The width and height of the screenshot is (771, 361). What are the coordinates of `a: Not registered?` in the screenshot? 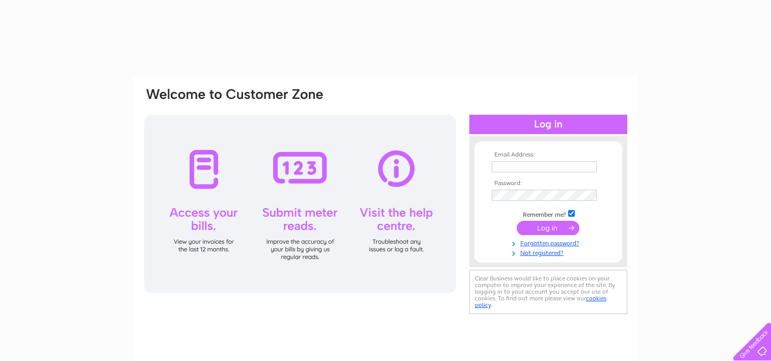 It's located at (549, 252).